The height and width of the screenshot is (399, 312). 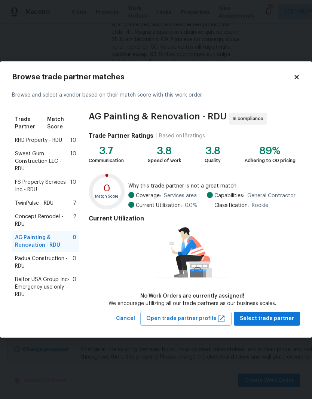 What do you see at coordinates (182, 136) in the screenshot?
I see `div: Based on 18 ratings` at bounding box center [182, 136].